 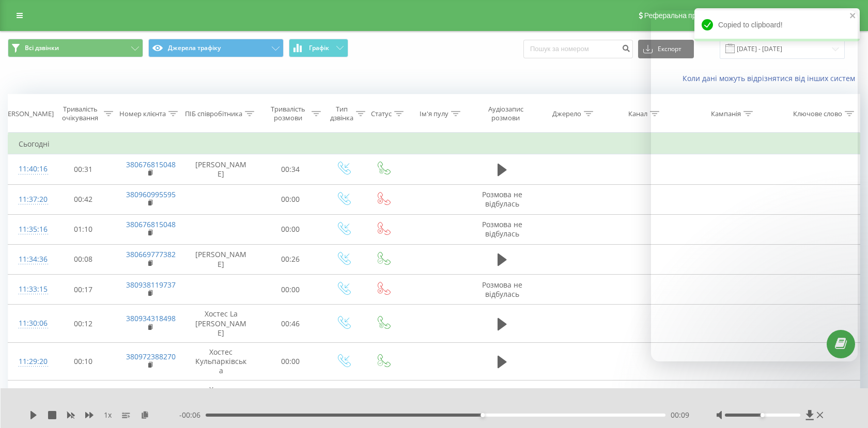 What do you see at coordinates (29, 230) in the screenshot?
I see `div: 11:35:16` at bounding box center [29, 230].